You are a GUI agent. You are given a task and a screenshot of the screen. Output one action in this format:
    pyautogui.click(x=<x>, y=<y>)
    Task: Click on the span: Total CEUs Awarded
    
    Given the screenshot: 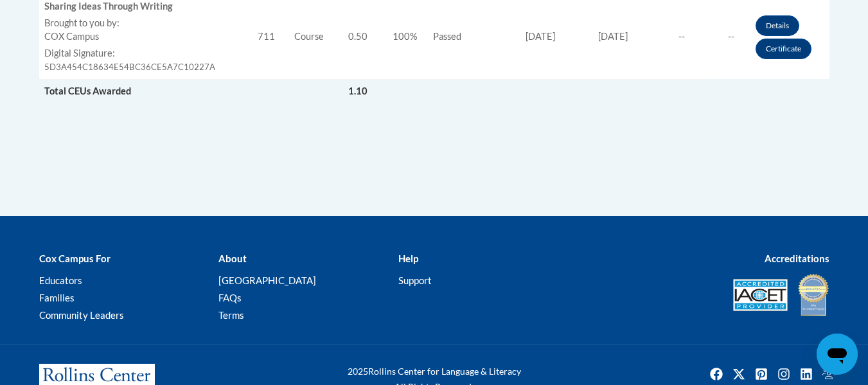 What is the action you would take?
    pyautogui.click(x=88, y=91)
    